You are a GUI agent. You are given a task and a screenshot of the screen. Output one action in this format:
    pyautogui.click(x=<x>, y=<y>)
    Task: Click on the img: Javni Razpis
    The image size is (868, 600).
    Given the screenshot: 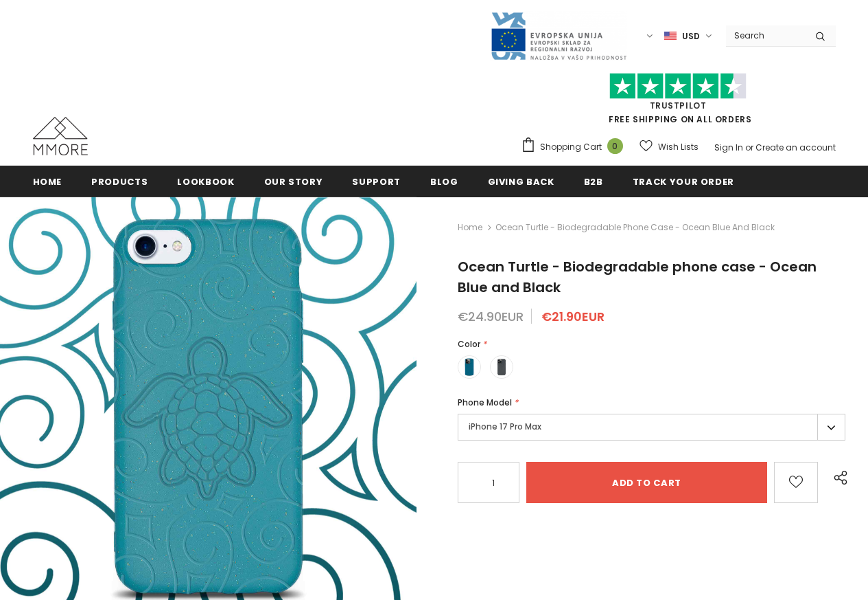 What is the action you would take?
    pyautogui.click(x=559, y=36)
    